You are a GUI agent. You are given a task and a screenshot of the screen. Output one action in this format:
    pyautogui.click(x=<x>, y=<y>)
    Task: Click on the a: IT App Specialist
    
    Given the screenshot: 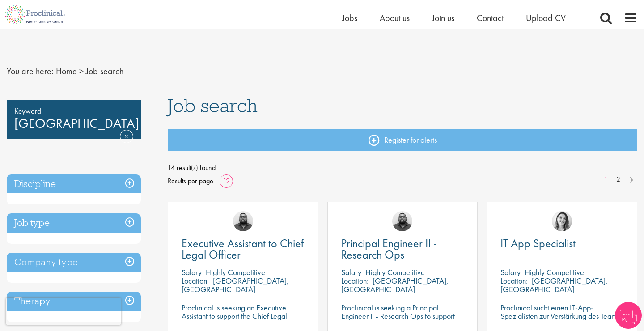 What is the action you would take?
    pyautogui.click(x=562, y=243)
    